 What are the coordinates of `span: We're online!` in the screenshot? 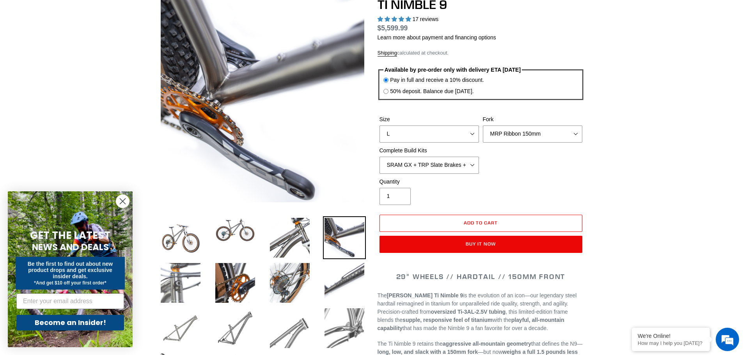 It's located at (76, 138).